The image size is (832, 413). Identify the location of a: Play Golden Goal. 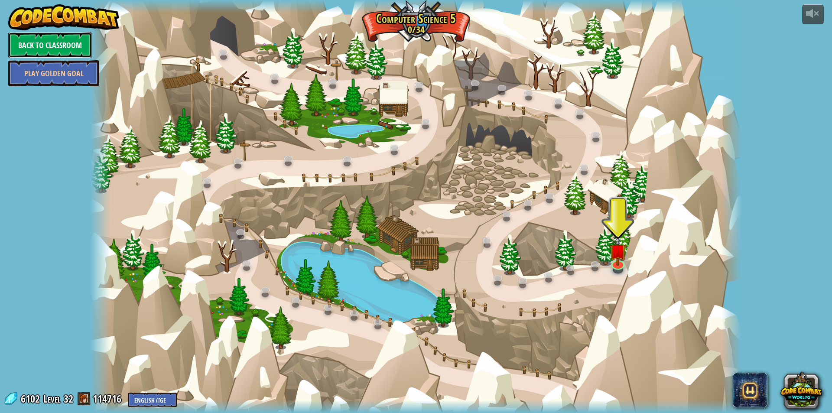
(54, 73).